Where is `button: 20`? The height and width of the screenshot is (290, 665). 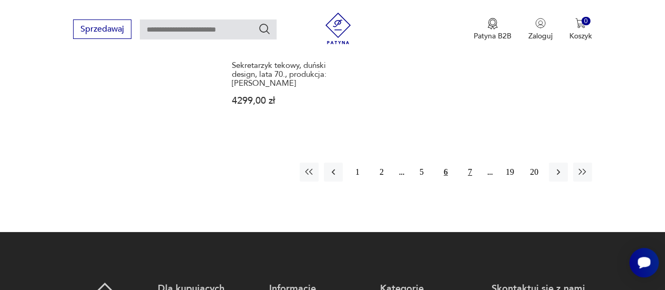 button: 20 is located at coordinates (534, 172).